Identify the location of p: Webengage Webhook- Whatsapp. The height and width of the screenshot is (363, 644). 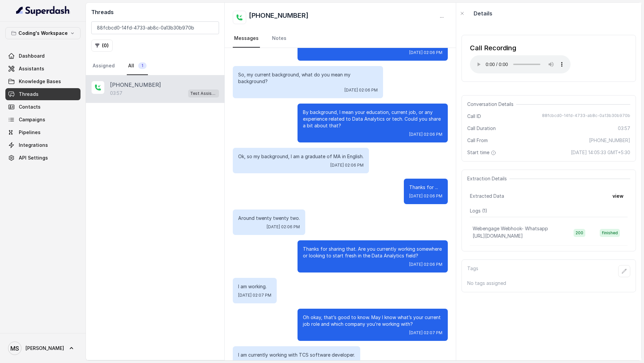
(510, 228).